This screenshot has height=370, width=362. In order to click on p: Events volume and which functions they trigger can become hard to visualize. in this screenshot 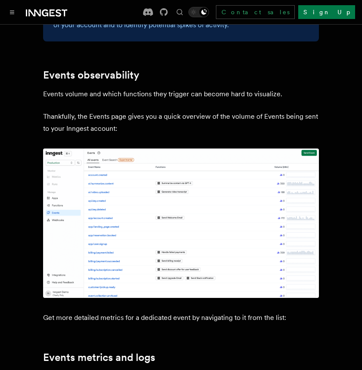, I will do `click(181, 94)`.